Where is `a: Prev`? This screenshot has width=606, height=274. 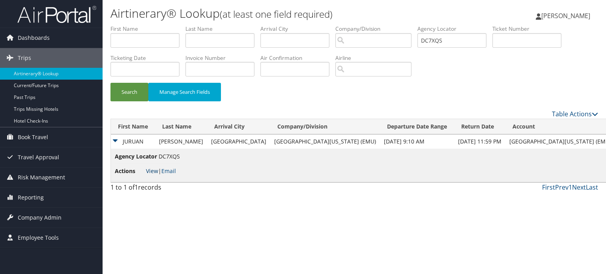 a: Prev is located at coordinates (562, 187).